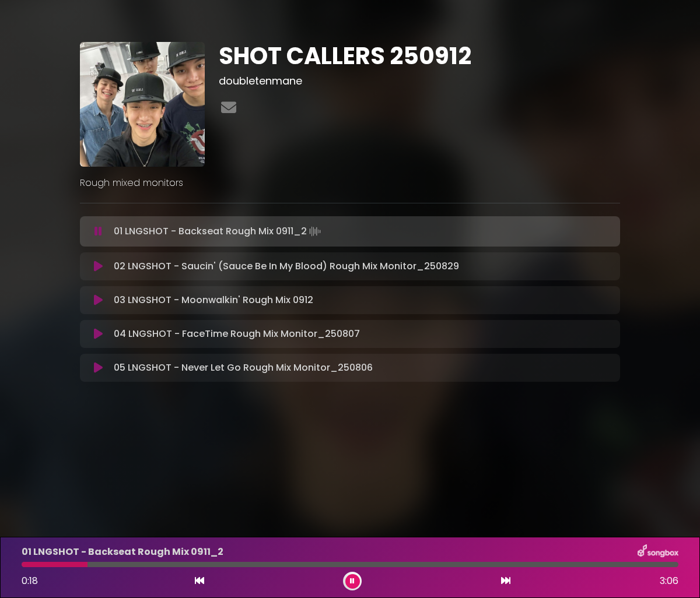 The image size is (700, 598). Describe the element at coordinates (286, 267) in the screenshot. I see `p: 02 LNGSHOT - Saucin' (Sauce Be In My Blood) Rough Mix Monitor_250829` at that location.